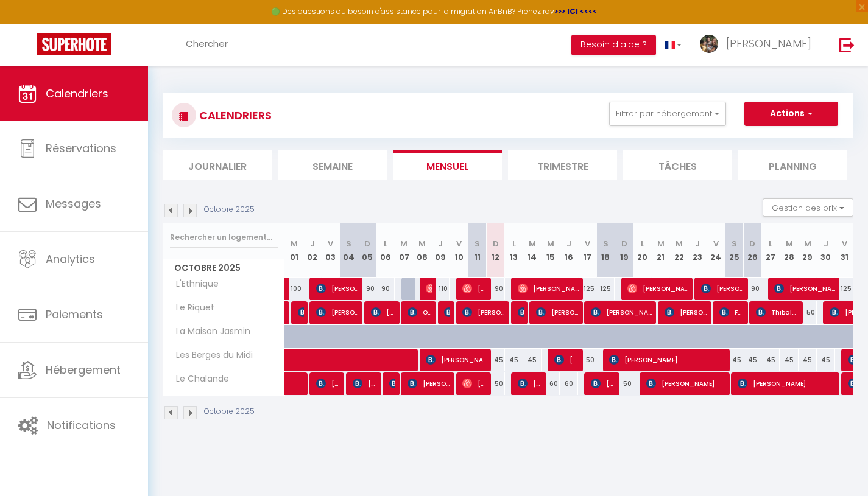 The height and width of the screenshot is (496, 868). What do you see at coordinates (562, 165) in the screenshot?
I see `li: Trimestre` at bounding box center [562, 165].